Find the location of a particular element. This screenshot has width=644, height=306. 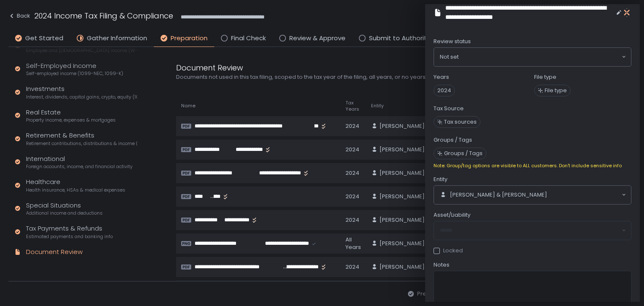

span: Submit to Authorities is located at coordinates (402, 38).